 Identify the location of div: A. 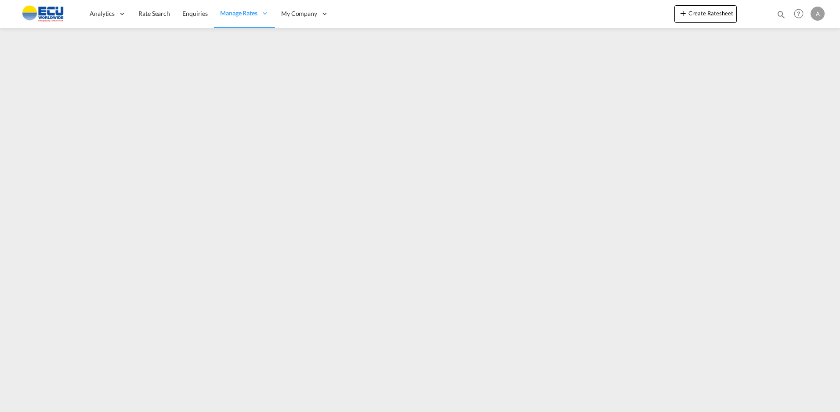
(817, 14).